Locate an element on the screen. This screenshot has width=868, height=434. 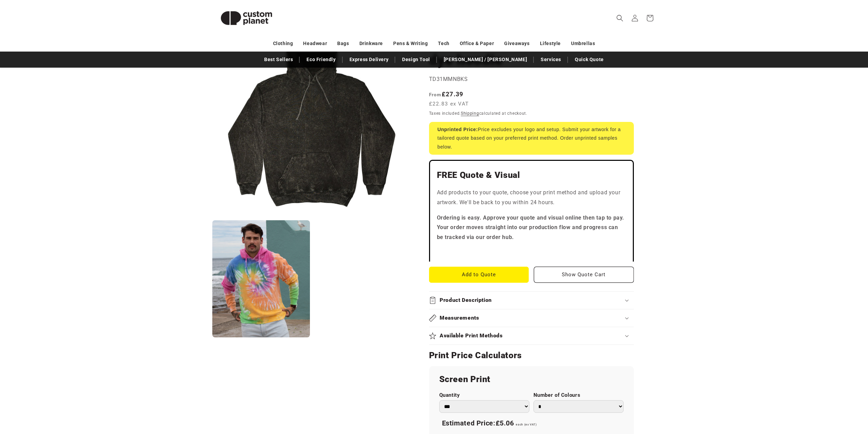
a: Office & Paper is located at coordinates (476, 44).